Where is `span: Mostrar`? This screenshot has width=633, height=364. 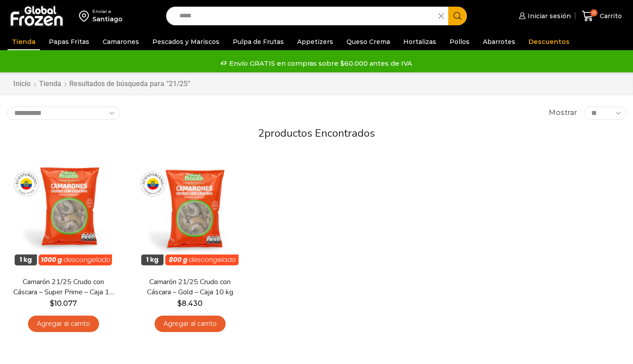
span: Mostrar is located at coordinates (563, 113).